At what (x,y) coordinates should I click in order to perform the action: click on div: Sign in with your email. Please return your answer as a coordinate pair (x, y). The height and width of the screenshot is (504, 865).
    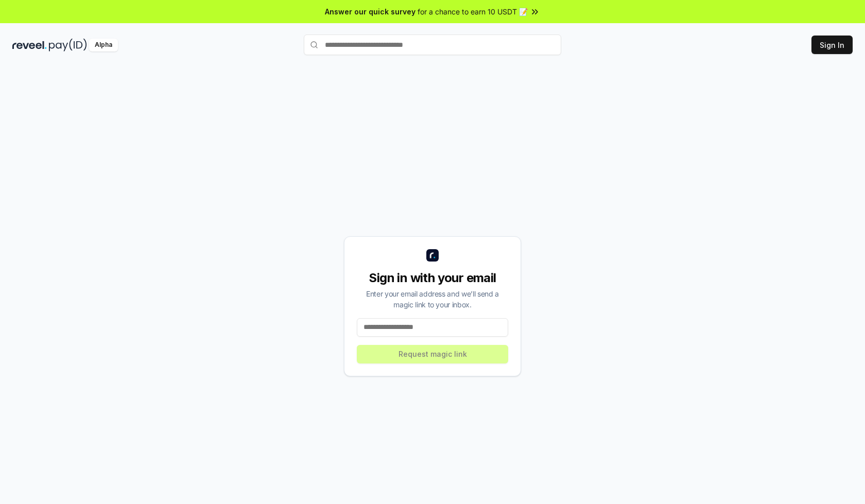
    Looking at the image, I should click on (433, 278).